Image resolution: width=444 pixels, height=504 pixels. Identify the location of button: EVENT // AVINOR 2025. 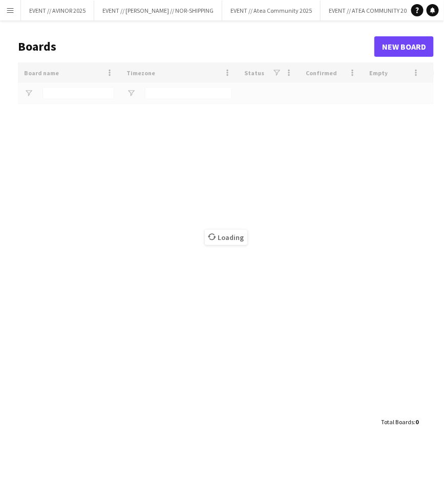
(57, 10).